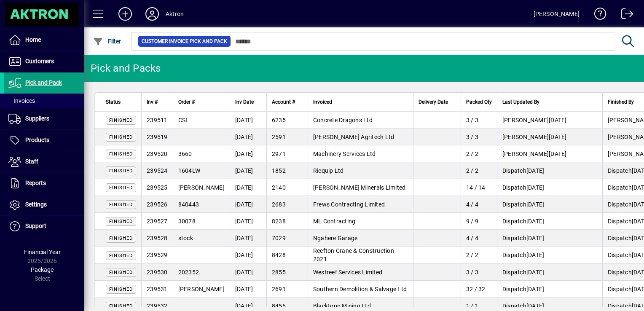 Image resolution: width=644 pixels, height=311 pixels. Describe the element at coordinates (157, 102) in the screenshot. I see `div: Inv #` at that location.